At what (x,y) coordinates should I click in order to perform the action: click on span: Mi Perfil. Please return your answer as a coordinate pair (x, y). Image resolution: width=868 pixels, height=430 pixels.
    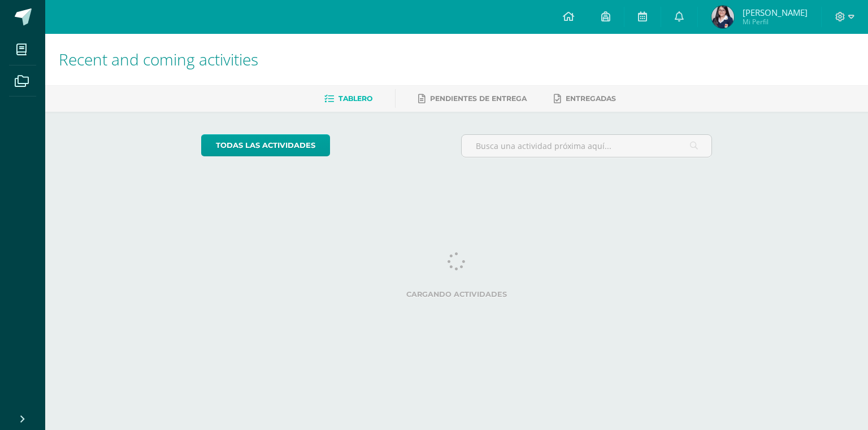
    Looking at the image, I should click on (775, 22).